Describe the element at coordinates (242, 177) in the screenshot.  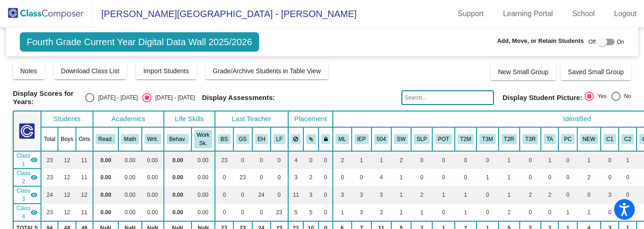
I see `td: 23` at that location.